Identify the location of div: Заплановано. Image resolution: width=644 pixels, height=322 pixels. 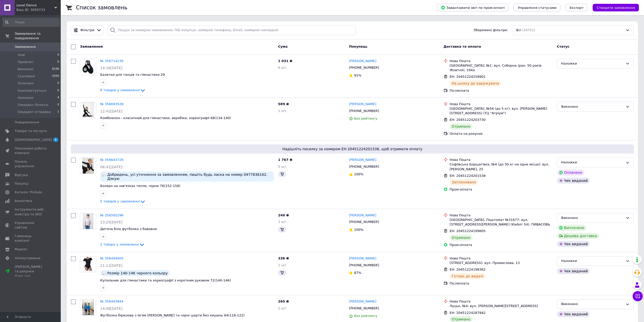
(464, 182).